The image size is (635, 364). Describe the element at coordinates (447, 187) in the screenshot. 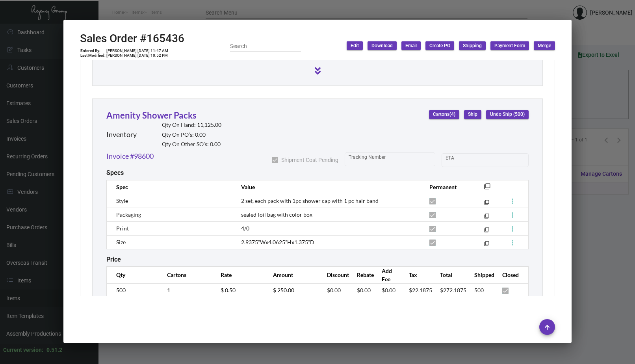

I see `th: Permanent` at that location.